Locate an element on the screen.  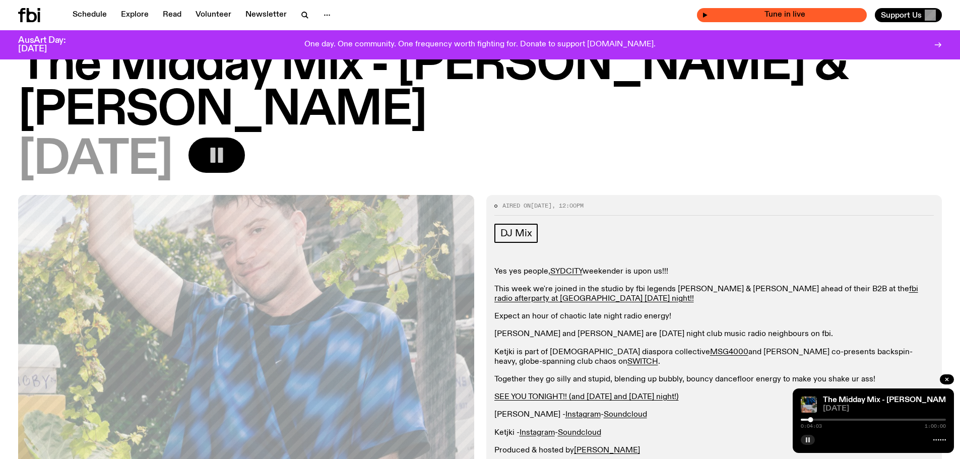
a: Schedule is located at coordinates (90, 15).